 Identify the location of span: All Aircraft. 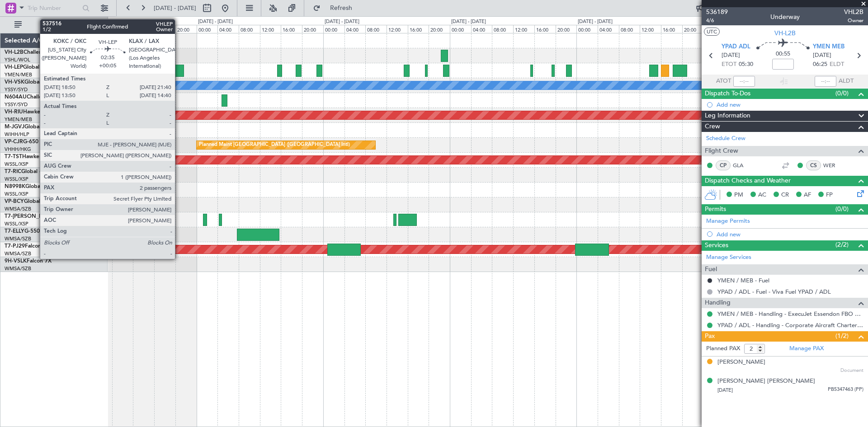
(59, 25).